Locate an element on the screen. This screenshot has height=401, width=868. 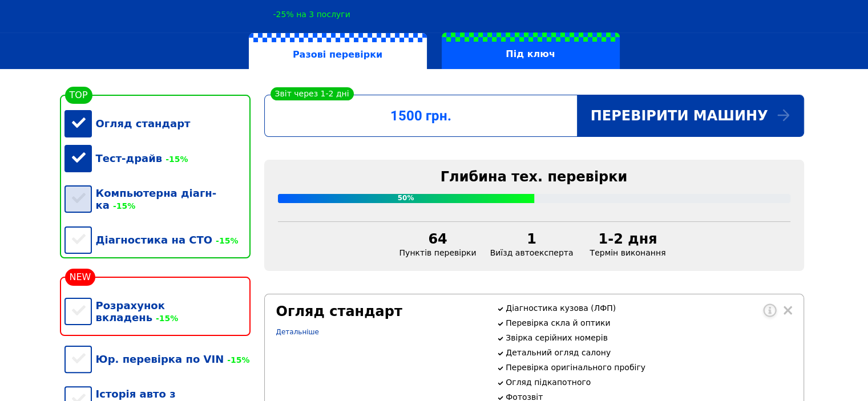
p: Діагностика кузова (ЛФП) is located at coordinates (648, 308).